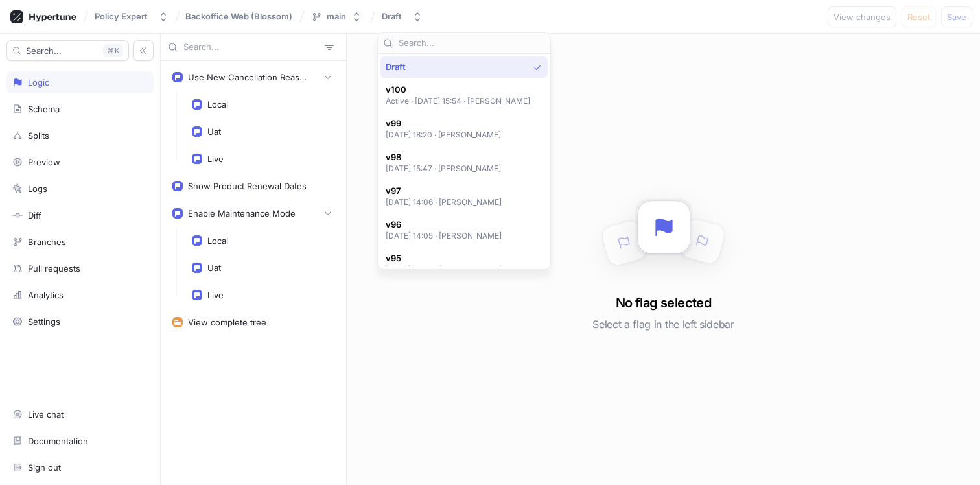 This screenshot has height=485, width=980. I want to click on button: Search...K, so click(68, 50).